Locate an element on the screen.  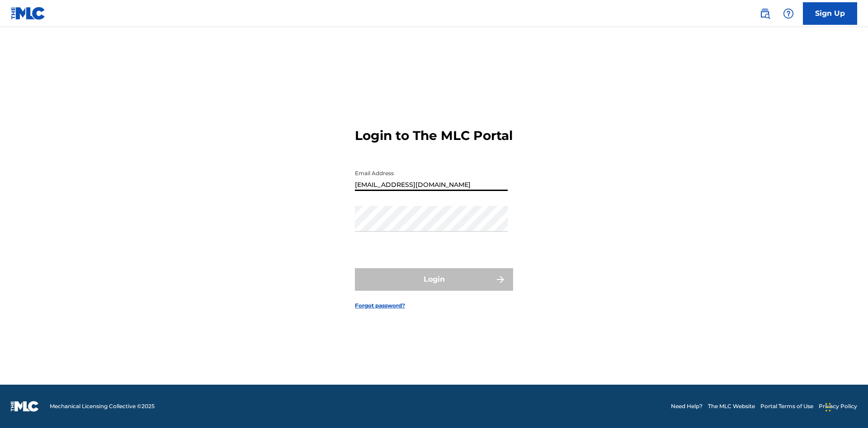
a: Public Search is located at coordinates (765, 13).